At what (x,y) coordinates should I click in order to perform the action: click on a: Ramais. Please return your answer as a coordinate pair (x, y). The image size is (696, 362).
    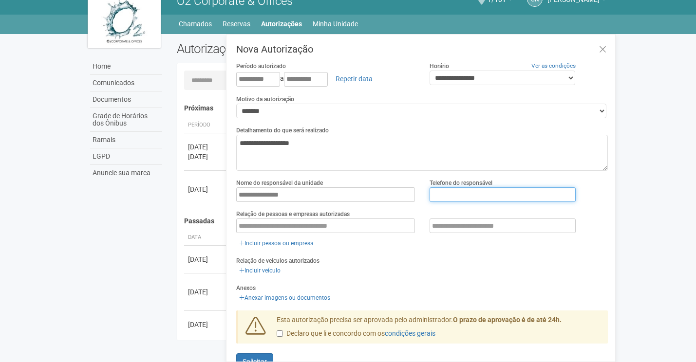
    Looking at the image, I should click on (126, 140).